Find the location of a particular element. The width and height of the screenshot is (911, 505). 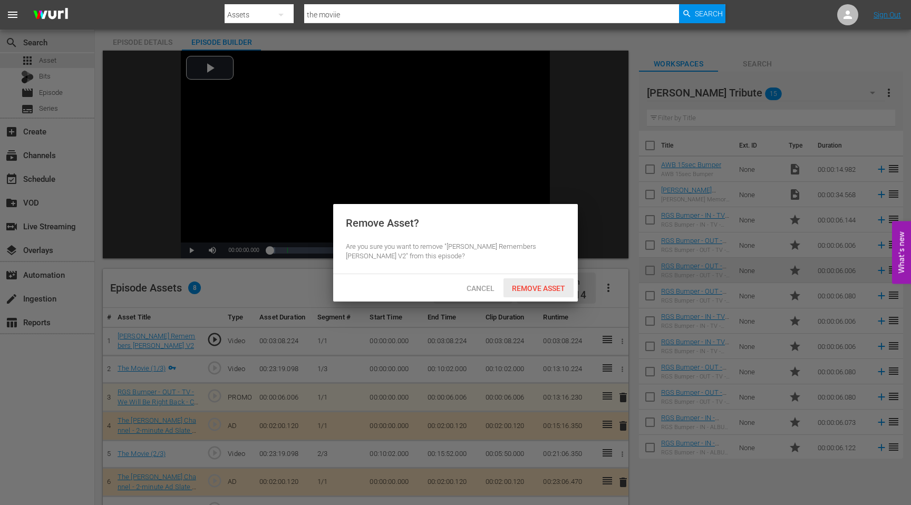

span: Cancel is located at coordinates (480, 288).